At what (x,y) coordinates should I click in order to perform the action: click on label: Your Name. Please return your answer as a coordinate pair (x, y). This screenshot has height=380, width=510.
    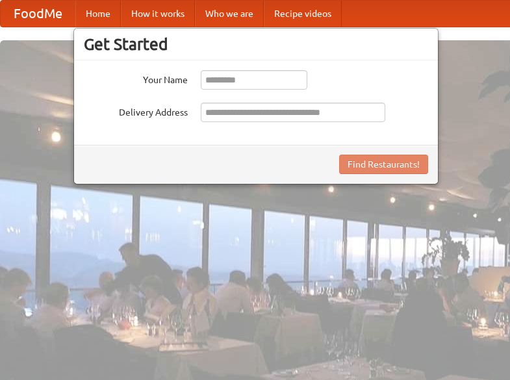
    Looking at the image, I should click on (136, 78).